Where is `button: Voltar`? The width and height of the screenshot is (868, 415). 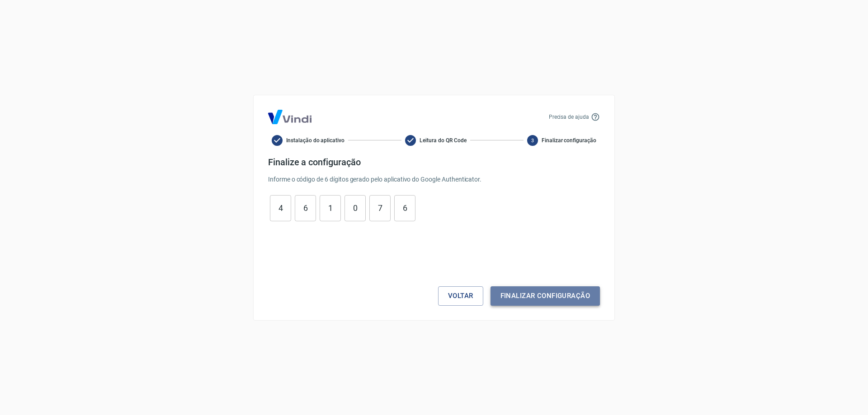 button: Voltar is located at coordinates (461, 296).